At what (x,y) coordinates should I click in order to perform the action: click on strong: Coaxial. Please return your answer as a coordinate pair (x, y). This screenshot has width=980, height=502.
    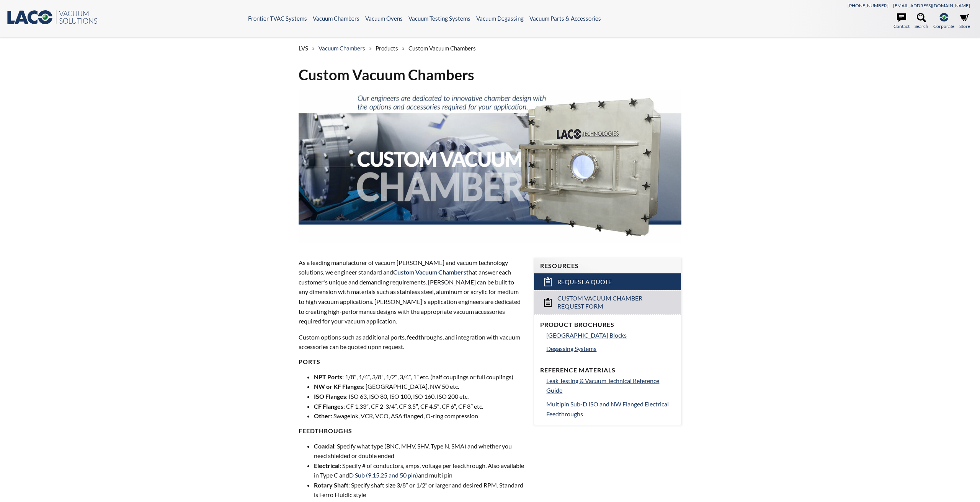
    Looking at the image, I should click on (324, 446).